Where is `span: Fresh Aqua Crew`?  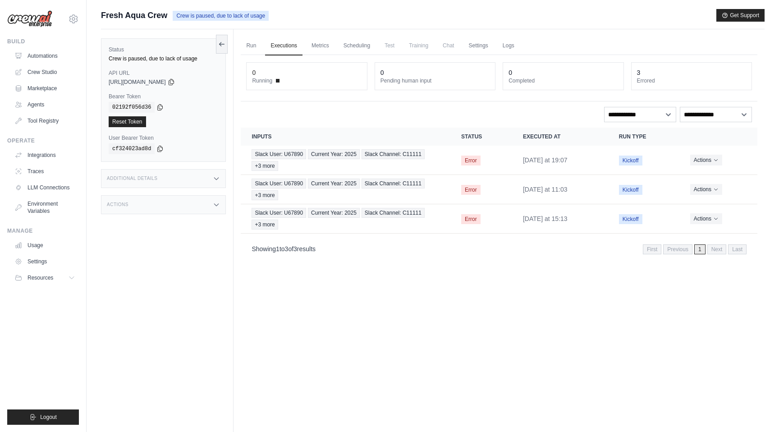
span: Fresh Aqua Crew is located at coordinates (134, 15).